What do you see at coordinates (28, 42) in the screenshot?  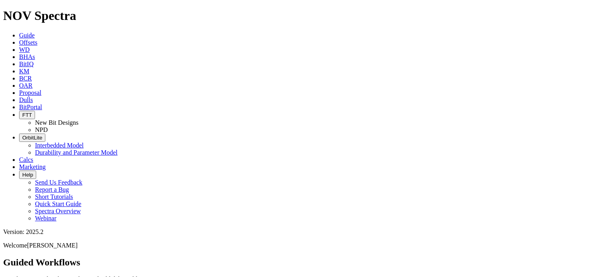 I see `span: Offsets` at bounding box center [28, 42].